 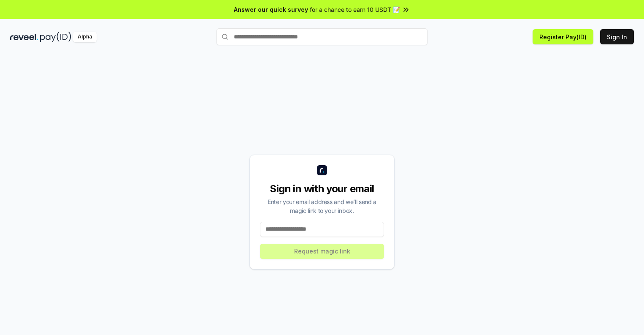 I want to click on img: reveel_dark, so click(x=24, y=37).